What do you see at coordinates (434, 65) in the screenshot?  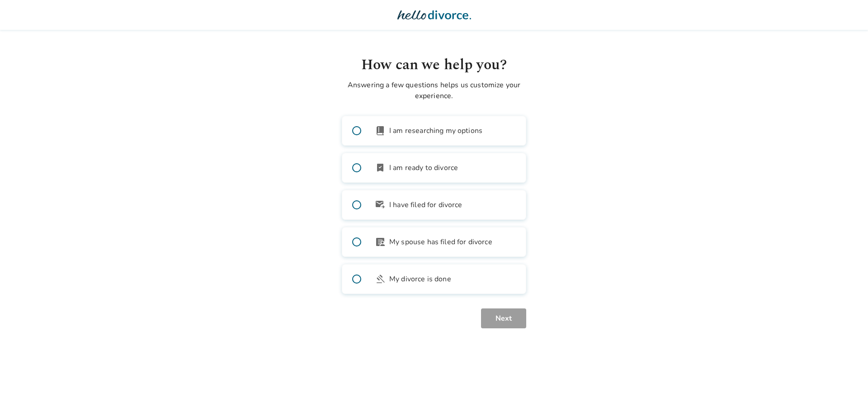 I see `h1: How can we help you?` at bounding box center [434, 65].